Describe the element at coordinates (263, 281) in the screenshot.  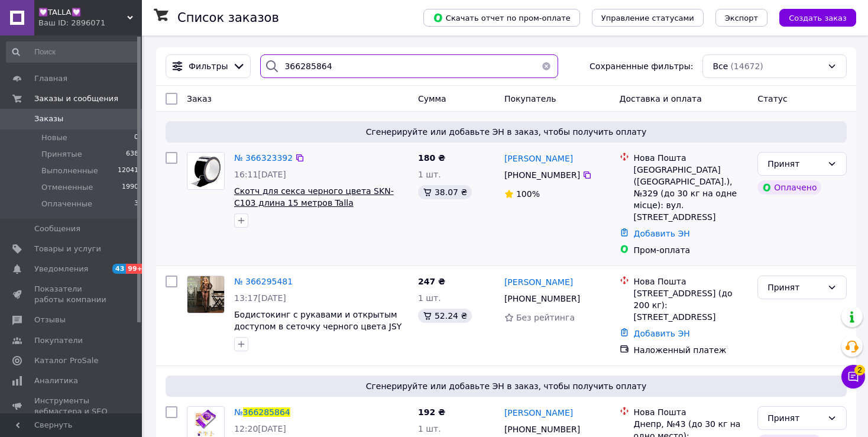
I see `span: № 366295481` at that location.